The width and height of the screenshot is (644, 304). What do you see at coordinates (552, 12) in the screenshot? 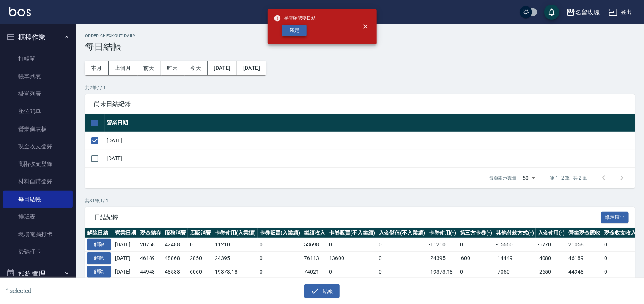
I see `button: save` at bounding box center [552, 12].